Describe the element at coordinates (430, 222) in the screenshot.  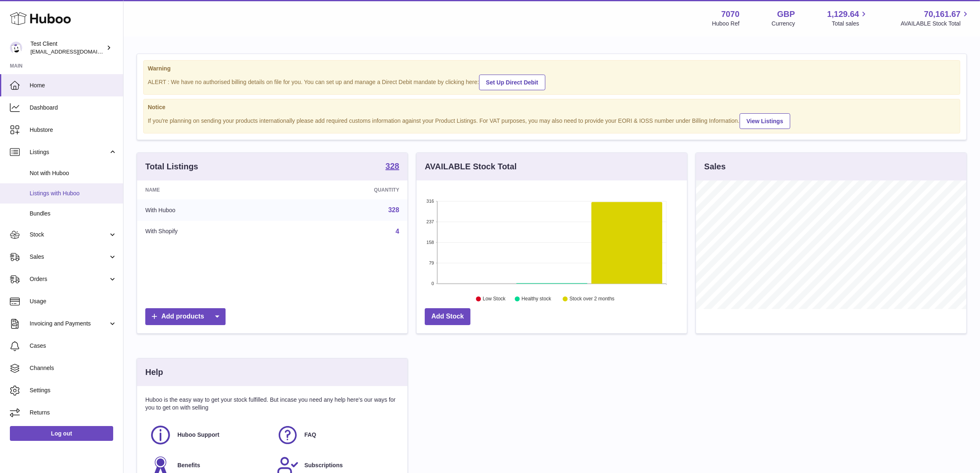
I see `text: 237` at that location.